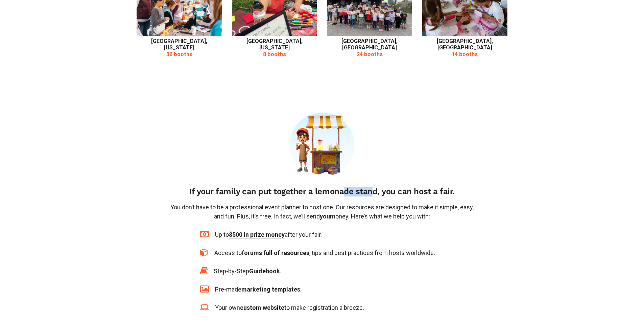 Image resolution: width=644 pixels, height=324 pixels. I want to click on img: 0-d9c7337e5939766b5bd83be7aff25bd29fdf7b076bbb7defacbb3d475400110f.png, so click(322, 145).